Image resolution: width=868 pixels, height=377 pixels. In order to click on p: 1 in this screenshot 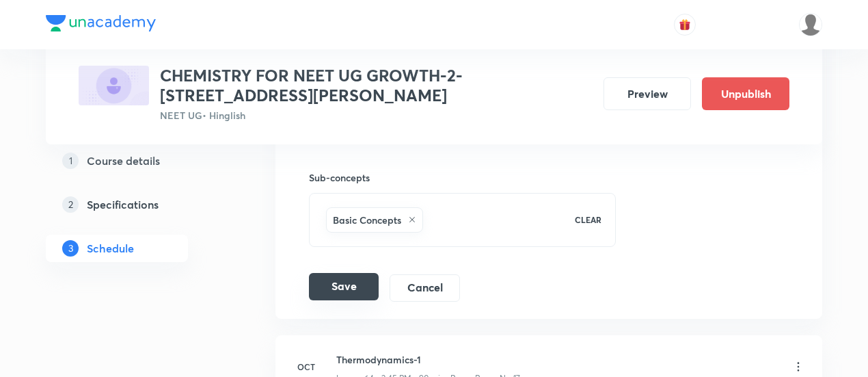, I will do `click(71, 161)`.